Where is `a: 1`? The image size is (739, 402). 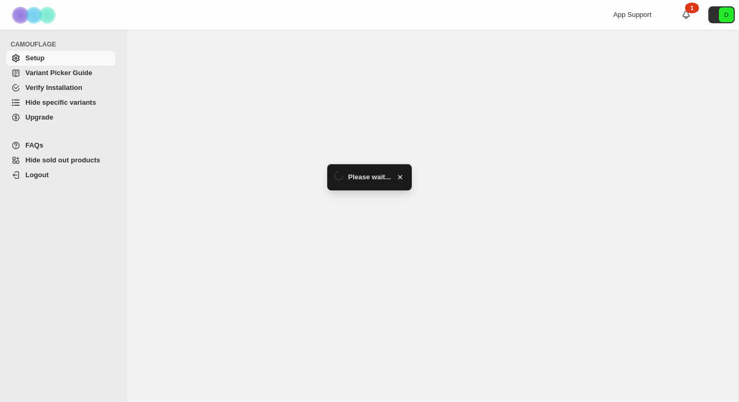 a: 1 is located at coordinates (686, 15).